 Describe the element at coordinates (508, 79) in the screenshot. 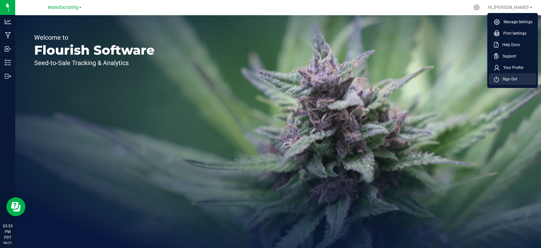

I see `span: Sign Out` at that location.